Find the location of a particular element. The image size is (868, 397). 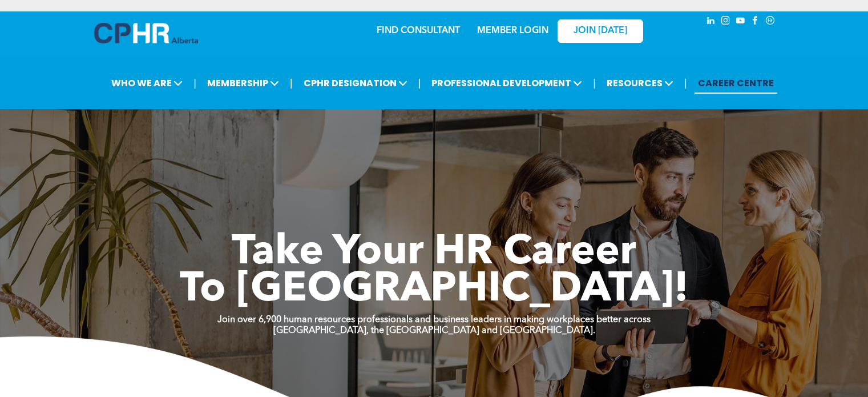

a: instagram is located at coordinates (726, 22).